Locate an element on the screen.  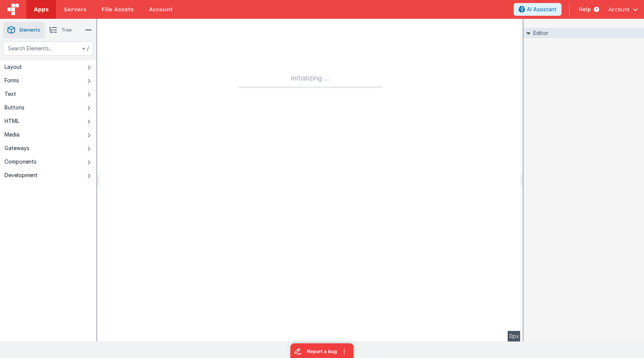
button: Account is located at coordinates (623, 10).